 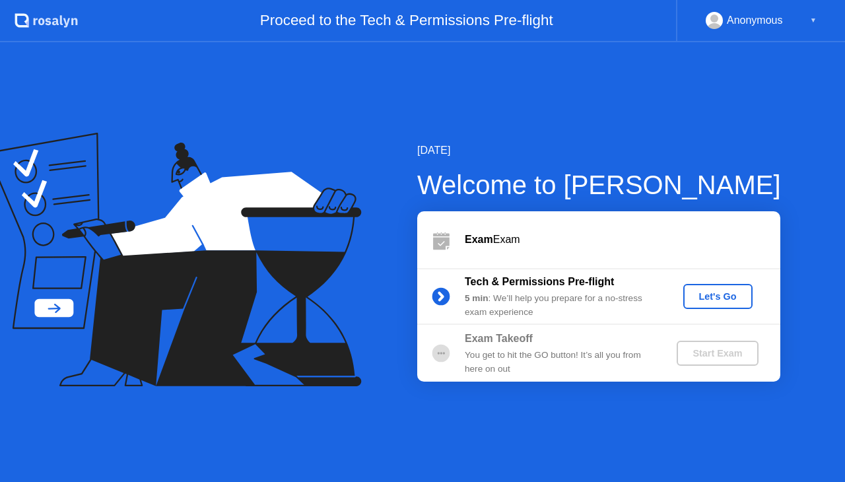 What do you see at coordinates (717, 353) in the screenshot?
I see `button: Start Exam` at bounding box center [717, 353].